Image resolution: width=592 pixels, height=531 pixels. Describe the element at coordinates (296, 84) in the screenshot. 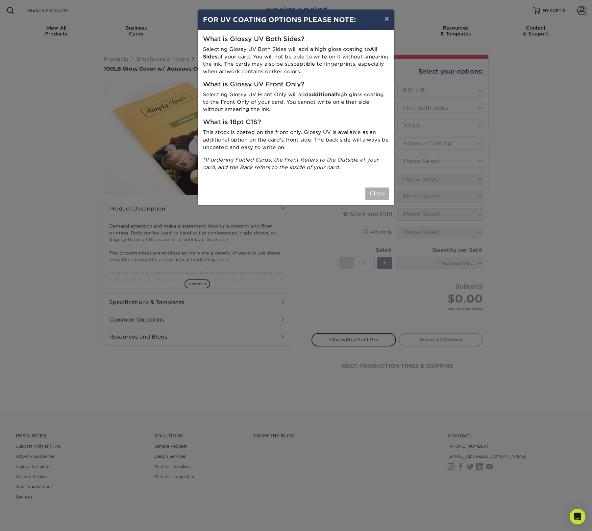

I see `h5: What is Glossy UV Front Only?` at that location.